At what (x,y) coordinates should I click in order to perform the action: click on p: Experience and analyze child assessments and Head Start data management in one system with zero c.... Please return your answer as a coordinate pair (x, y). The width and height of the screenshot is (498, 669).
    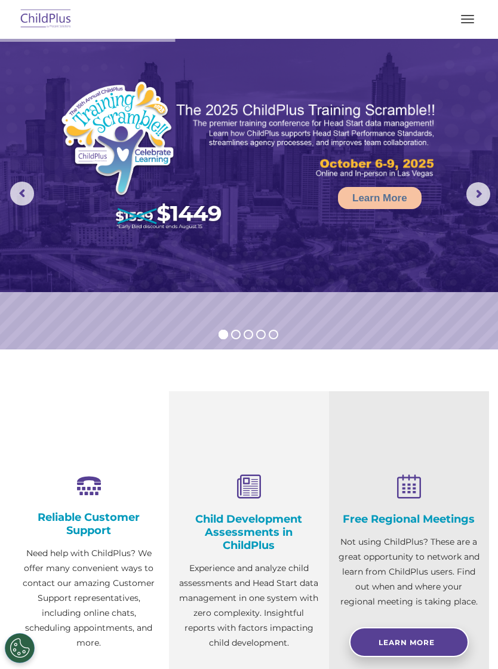
    Looking at the image, I should click on (249, 606).